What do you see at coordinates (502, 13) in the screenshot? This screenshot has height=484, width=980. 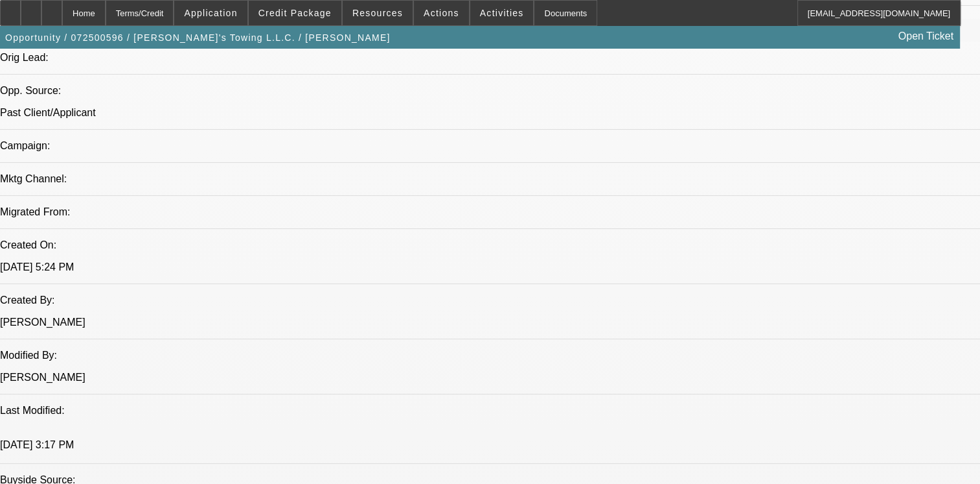 I see `span: Activities` at bounding box center [502, 13].